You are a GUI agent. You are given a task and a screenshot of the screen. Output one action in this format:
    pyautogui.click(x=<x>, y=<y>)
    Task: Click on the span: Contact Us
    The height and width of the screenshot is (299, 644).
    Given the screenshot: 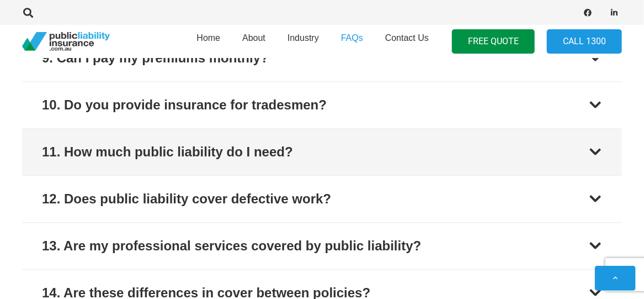 What is the action you would take?
    pyautogui.click(x=407, y=37)
    